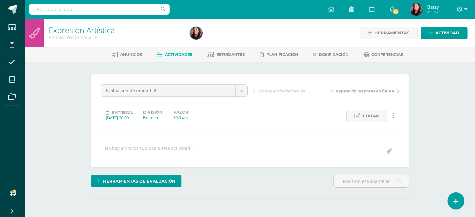 The height and width of the screenshot is (217, 475). I want to click on span: Editar, so click(371, 116).